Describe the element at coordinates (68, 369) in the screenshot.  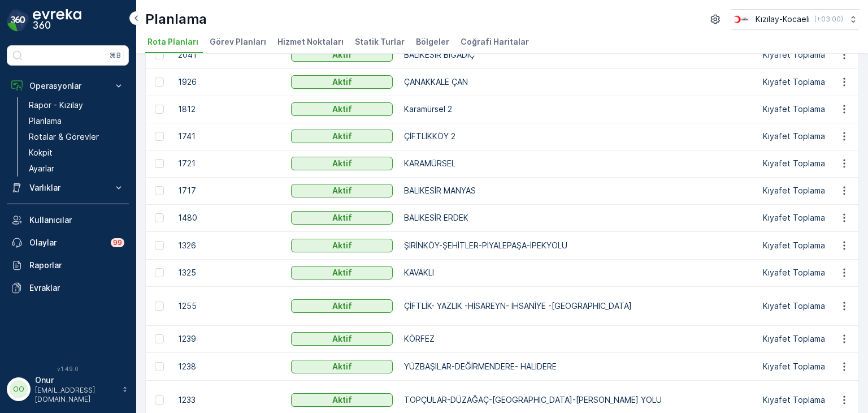
I see `span: v 1.49.0` at that location.